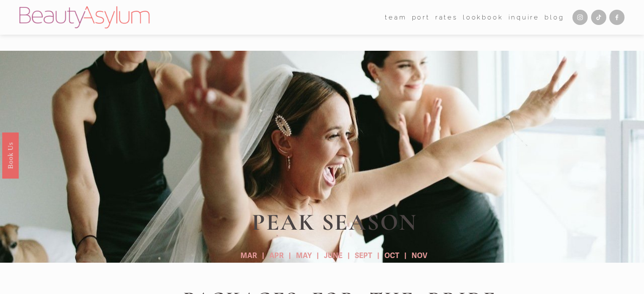  Describe the element at coordinates (446, 17) in the screenshot. I see `a: Rates` at that location.